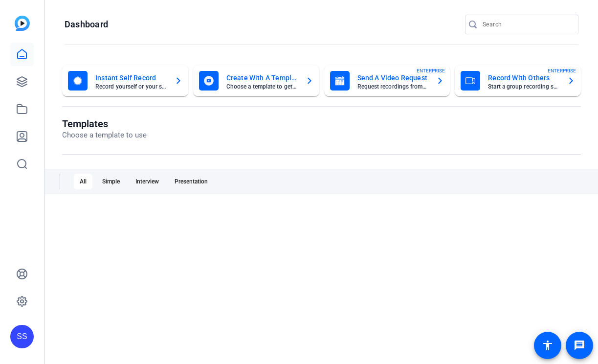 Image resolution: width=598 pixels, height=364 pixels. Describe the element at coordinates (393, 87) in the screenshot. I see `mat-card-subtitle: Request recordings from anyone, anywhere` at that location.